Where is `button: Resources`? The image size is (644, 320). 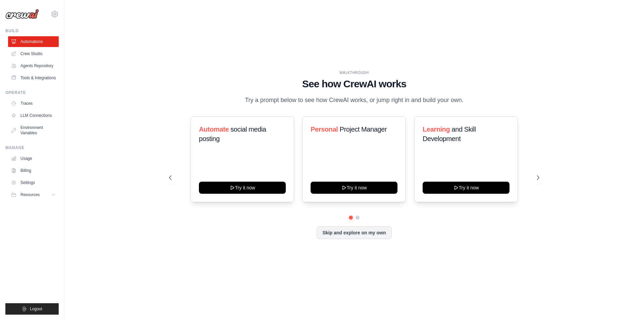 button: Resources is located at coordinates (33, 195).